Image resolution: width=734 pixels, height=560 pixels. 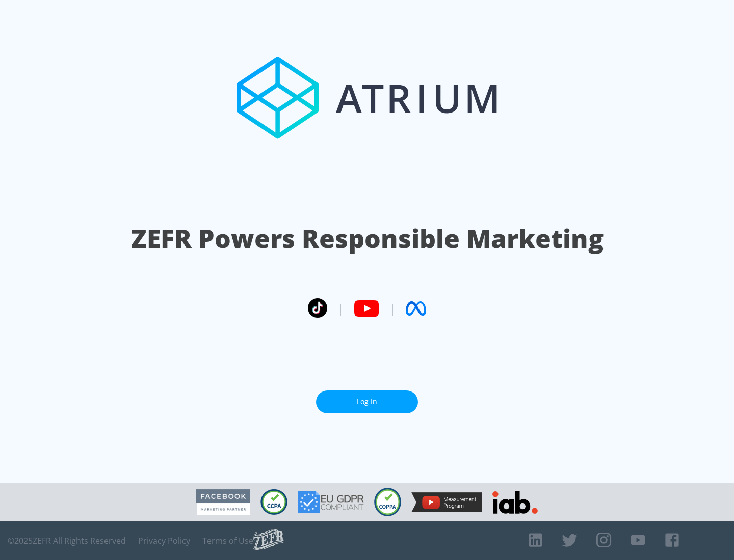 What do you see at coordinates (446, 502) in the screenshot?
I see `img: YouTube Measurement Program` at bounding box center [446, 502].